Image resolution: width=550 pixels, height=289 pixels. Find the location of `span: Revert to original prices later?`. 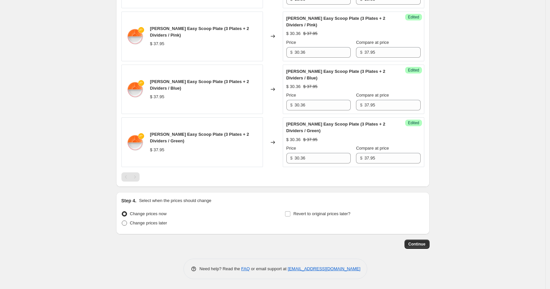

span: Revert to original prices later? is located at coordinates (321, 214).